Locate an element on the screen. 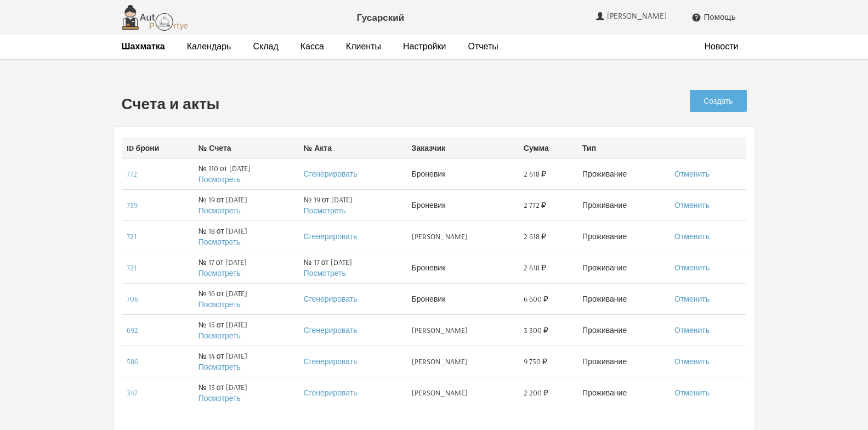 The width and height of the screenshot is (868, 430). th: № Счета is located at coordinates (247, 148).